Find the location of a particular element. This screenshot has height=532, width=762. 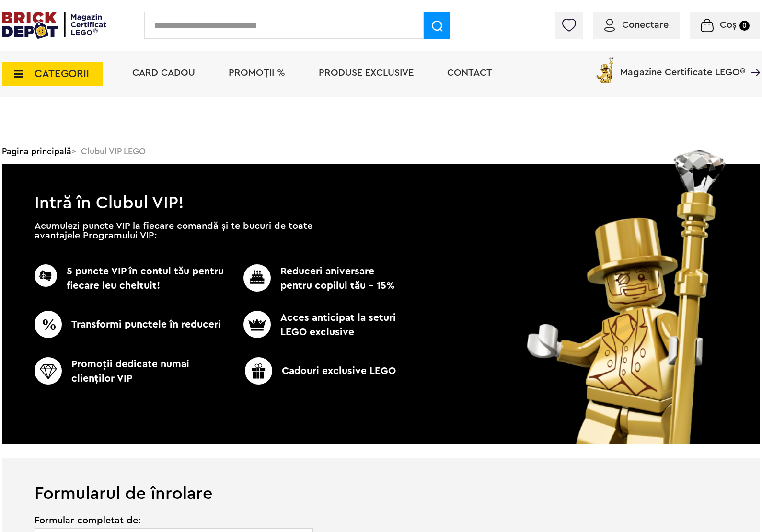

p: Transformi punctele în reduceri is located at coordinates (131, 324).